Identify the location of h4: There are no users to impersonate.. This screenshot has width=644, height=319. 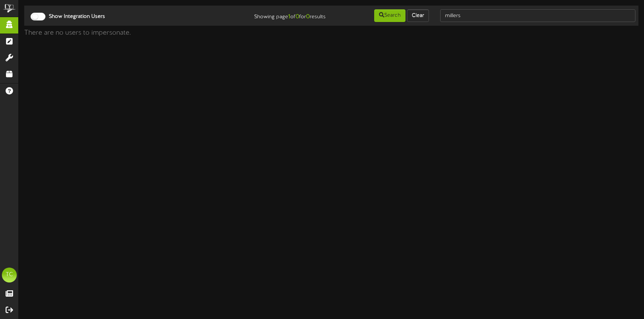
(332, 33).